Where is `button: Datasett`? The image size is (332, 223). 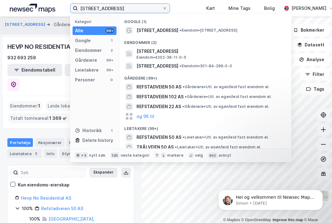
button: Datasett is located at coordinates (310, 45).